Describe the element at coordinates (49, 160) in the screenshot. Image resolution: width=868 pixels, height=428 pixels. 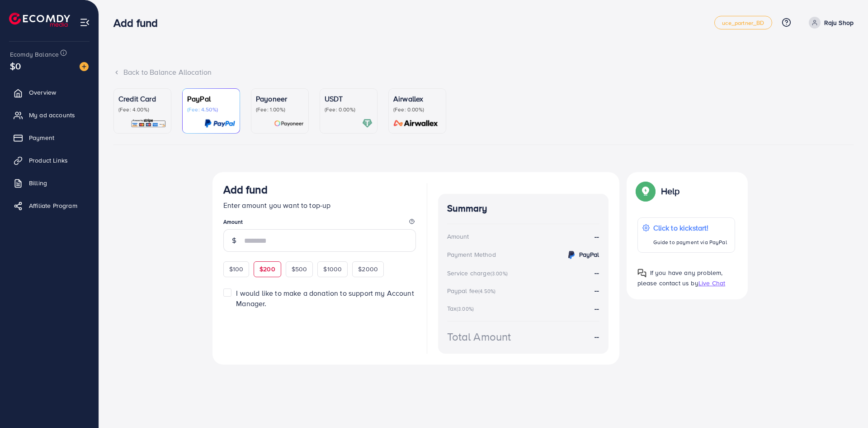
I see `a: Product Links` at that location.